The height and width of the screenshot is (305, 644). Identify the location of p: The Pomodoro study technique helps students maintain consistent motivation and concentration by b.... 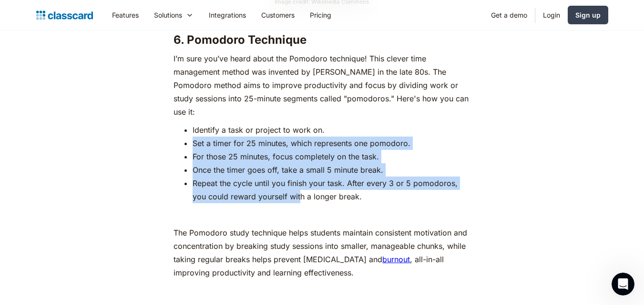
(322, 253).